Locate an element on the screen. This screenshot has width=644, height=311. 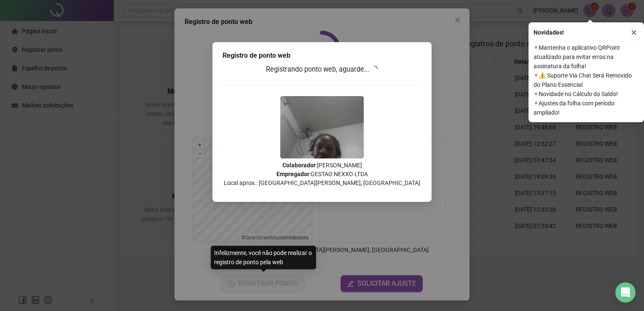
span: close is located at coordinates (634, 32).